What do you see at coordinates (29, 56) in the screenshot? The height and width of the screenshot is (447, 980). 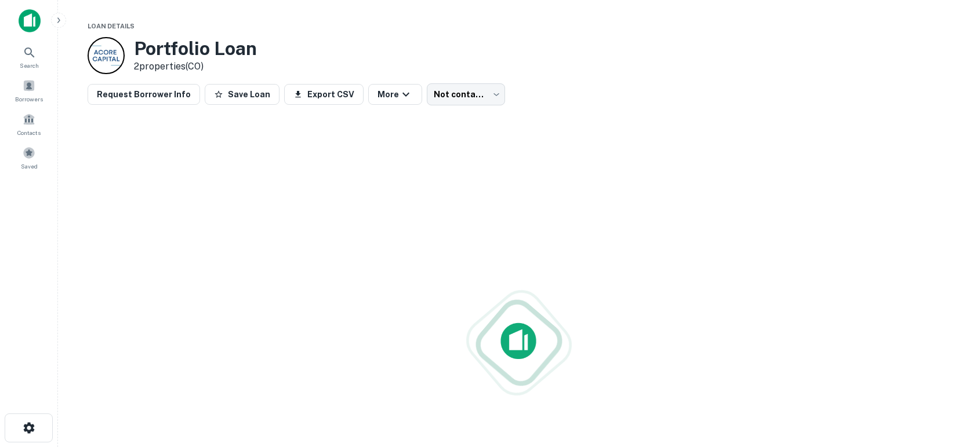 I see `a: Search` at bounding box center [29, 56].